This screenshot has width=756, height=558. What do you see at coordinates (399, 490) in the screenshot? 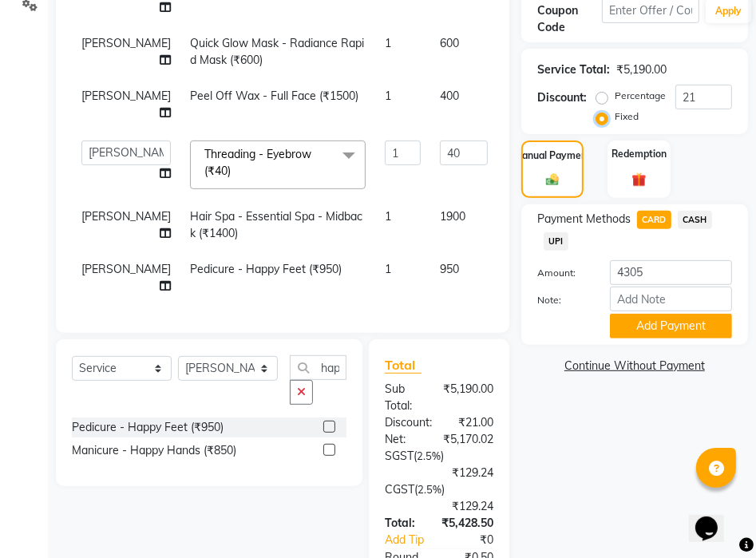
I see `span: CGST` at bounding box center [399, 490].